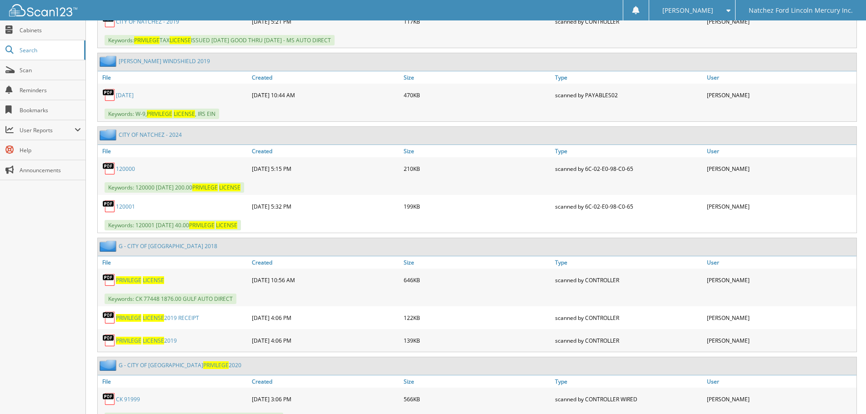 This screenshot has height=414, width=866. What do you see at coordinates (477, 318) in the screenshot?
I see `div: 122KB` at bounding box center [477, 318].